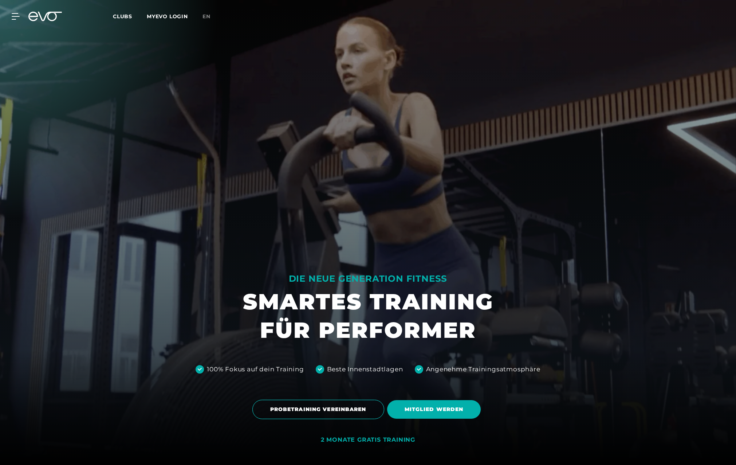 The width and height of the screenshot is (736, 465). What do you see at coordinates (365, 369) in the screenshot?
I see `div: Beste Innenstadtlagen` at bounding box center [365, 369].